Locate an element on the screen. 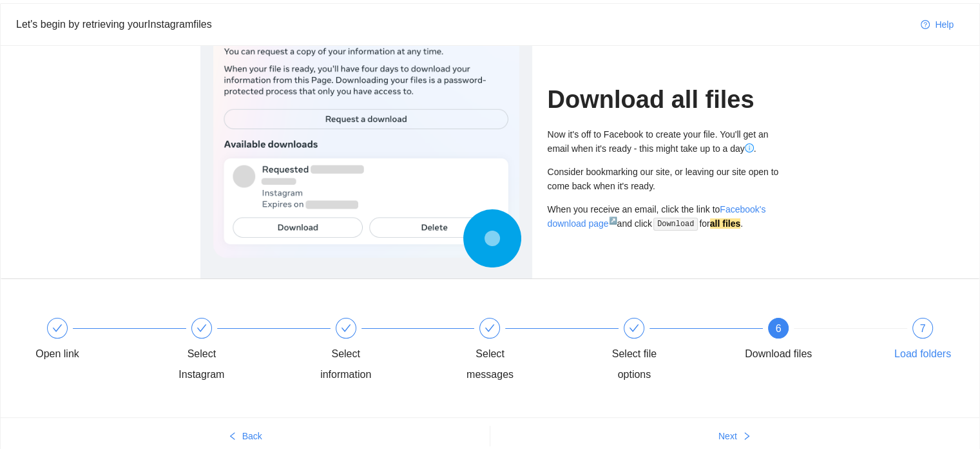  div: Let's begin by retrieving your Instagram files is located at coordinates (463, 24).